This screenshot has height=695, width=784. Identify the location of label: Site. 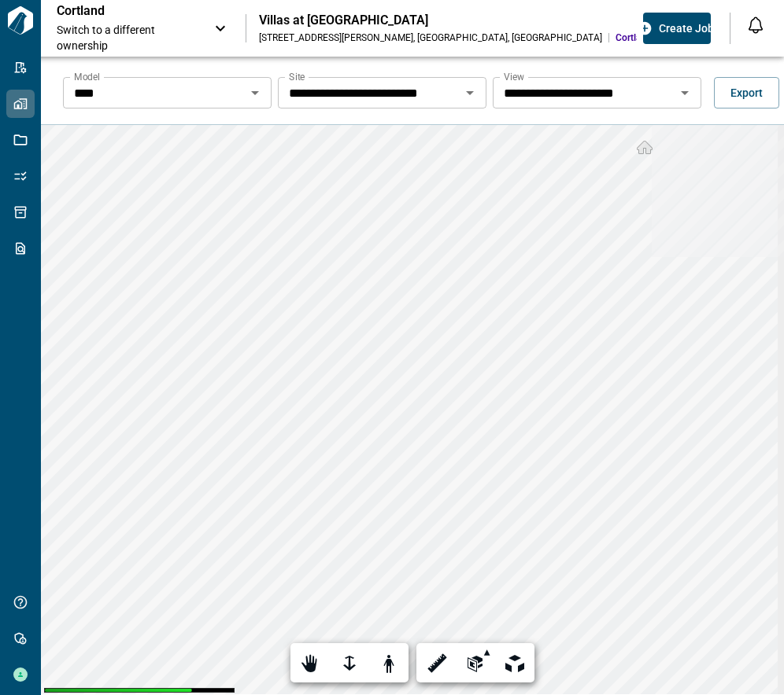
(297, 77).